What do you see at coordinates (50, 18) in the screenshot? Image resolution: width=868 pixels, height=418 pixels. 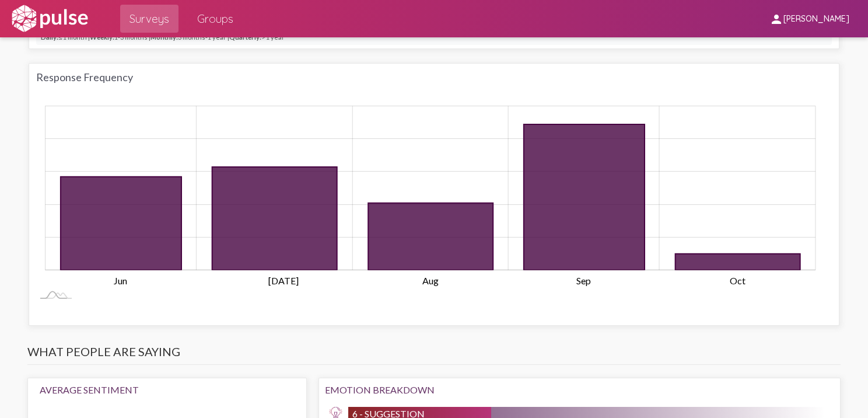 I see `img: white-logo.svg` at bounding box center [50, 18].